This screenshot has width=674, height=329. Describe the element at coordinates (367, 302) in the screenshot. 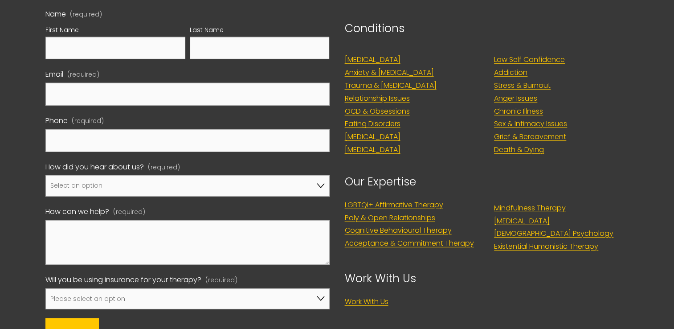

I see `a: Work With Us` at that location.